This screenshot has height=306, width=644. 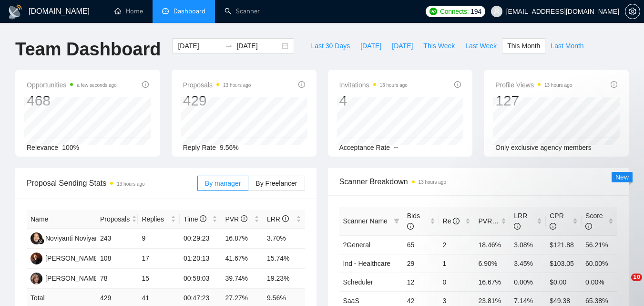 What do you see at coordinates (159, 239) in the screenshot?
I see `td: 9` at bounding box center [159, 239].